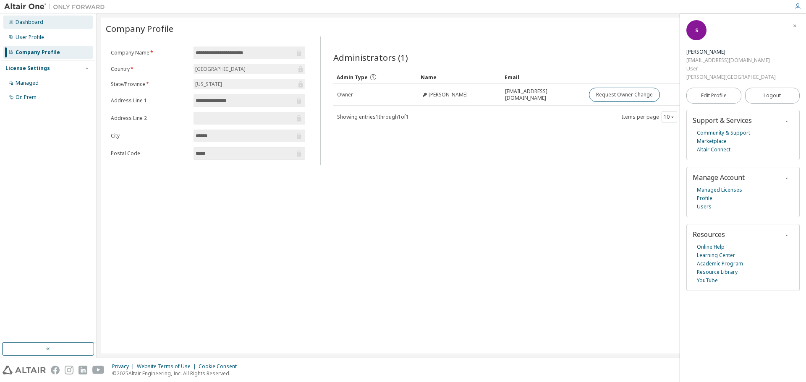 This screenshot has width=806, height=382. I want to click on p: © 2025 Altair Engineering, Inc. All Rights Reserved., so click(177, 373).